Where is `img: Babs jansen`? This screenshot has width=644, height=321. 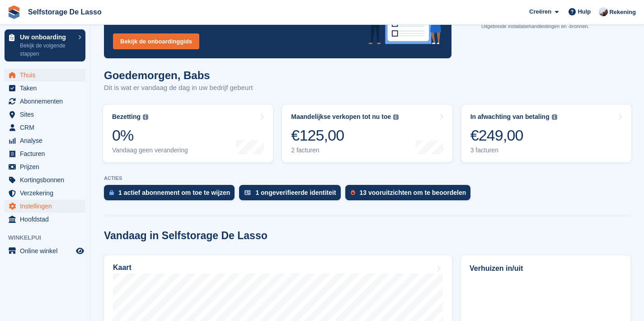
img: Babs jansen is located at coordinates (603, 12).